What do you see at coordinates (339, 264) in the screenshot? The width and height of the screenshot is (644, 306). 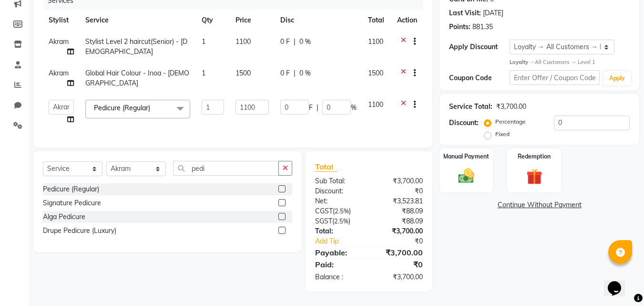 I see `div: Paid:` at bounding box center [339, 264].